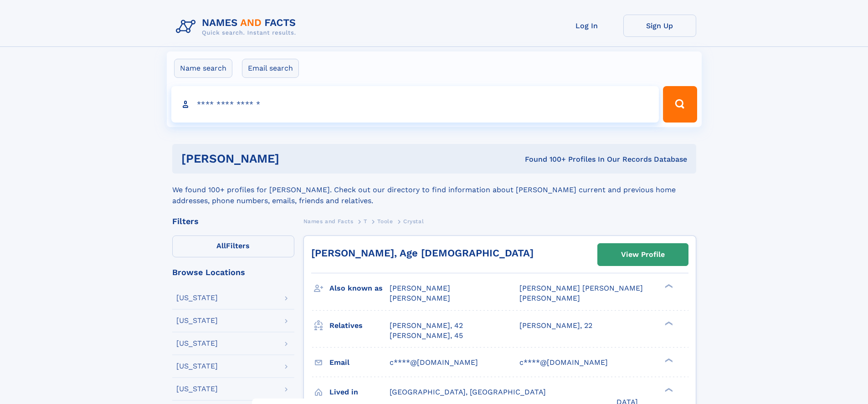 This screenshot has width=868, height=404. I want to click on h3: Relatives, so click(359, 325).